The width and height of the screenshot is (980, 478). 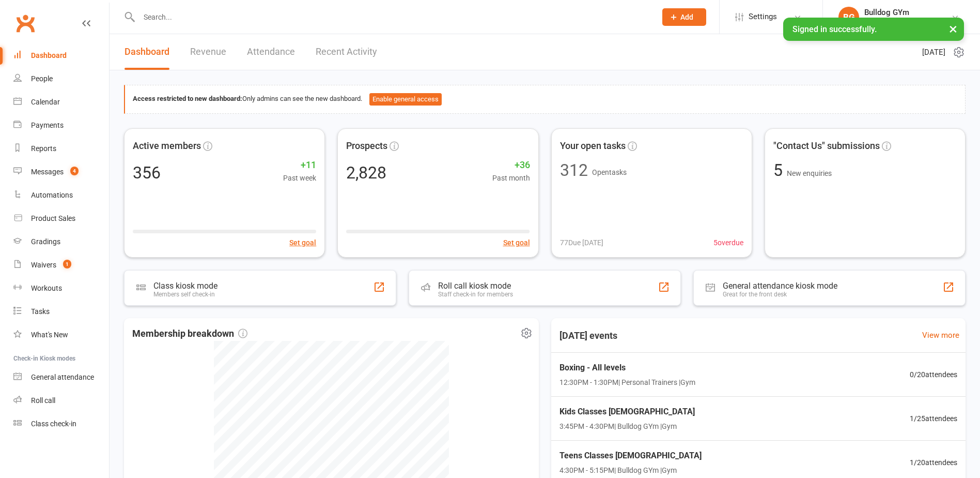 What do you see at coordinates (849, 17) in the screenshot?
I see `div: BG` at bounding box center [849, 17].